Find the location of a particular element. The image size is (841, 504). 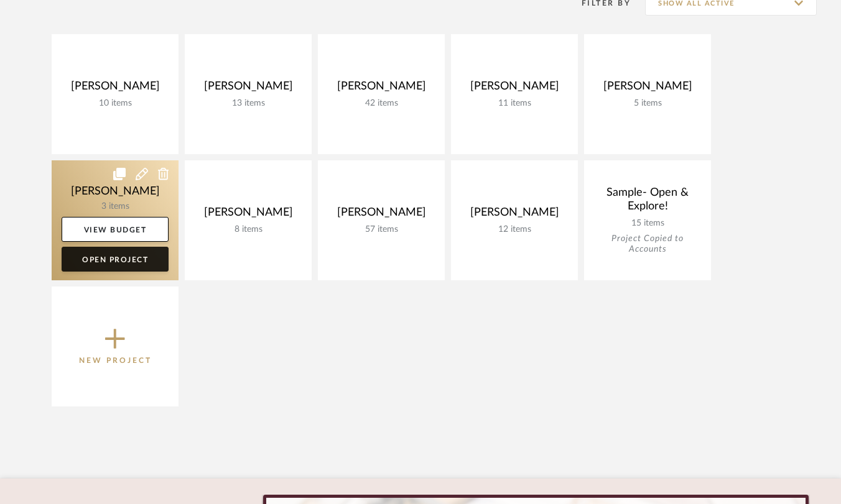

p: New Project is located at coordinates (115, 361).